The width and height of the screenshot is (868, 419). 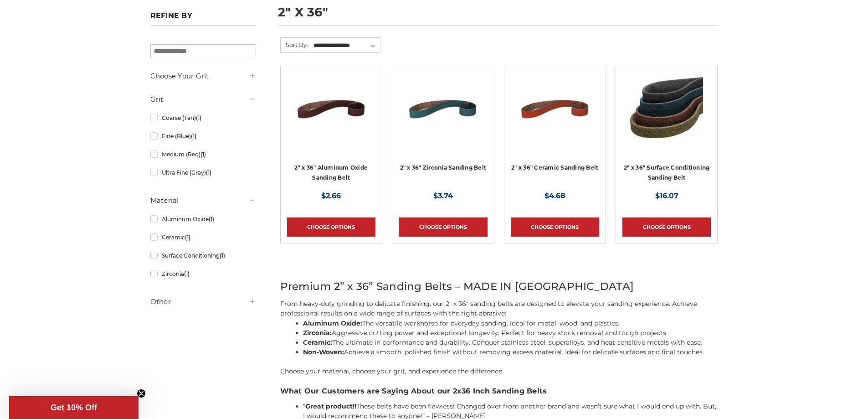 What do you see at coordinates (511, 324) in the screenshot?
I see `li: The versatile workhorse for everyday sanding. Ideal for metal, wood, and plastics.` at bounding box center [511, 324].